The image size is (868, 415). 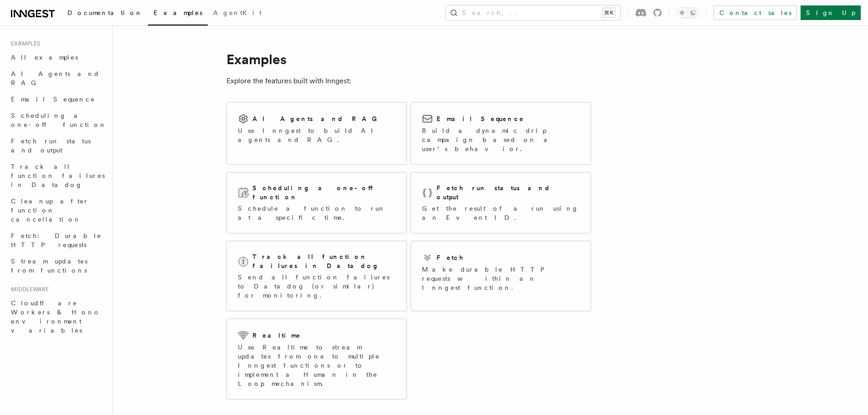 I want to click on a: Fetch: Durable HTTP requests, so click(x=57, y=240).